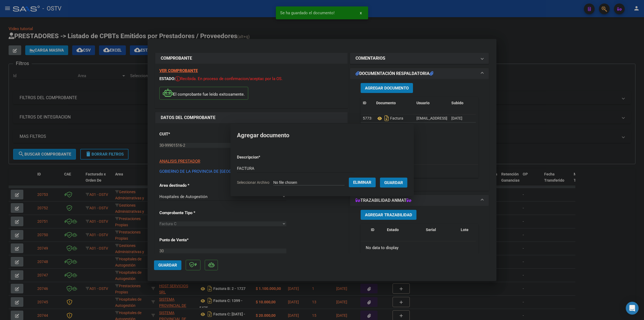 The image size is (644, 320). What do you see at coordinates (463, 103) in the screenshot?
I see `datatable-header-cell: Subido` at bounding box center [463, 103].